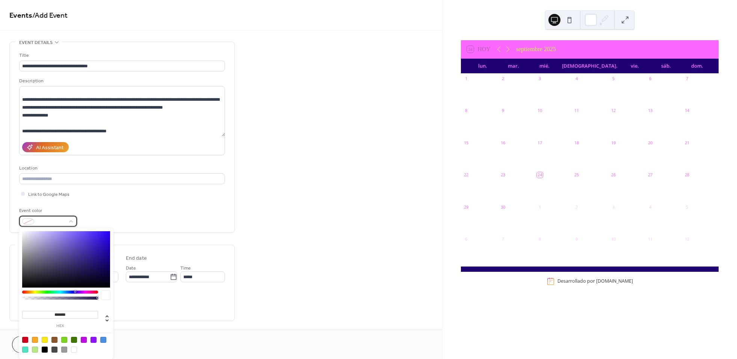  I want to click on div: 21, so click(687, 142).